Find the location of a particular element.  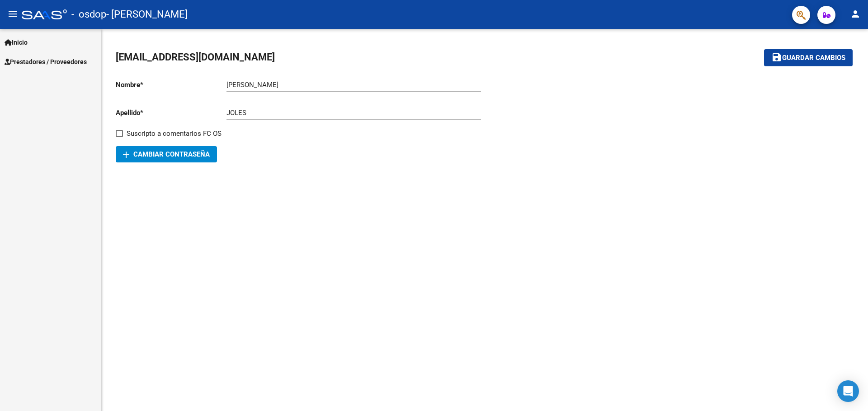

mat-icon: menu is located at coordinates (13, 14).